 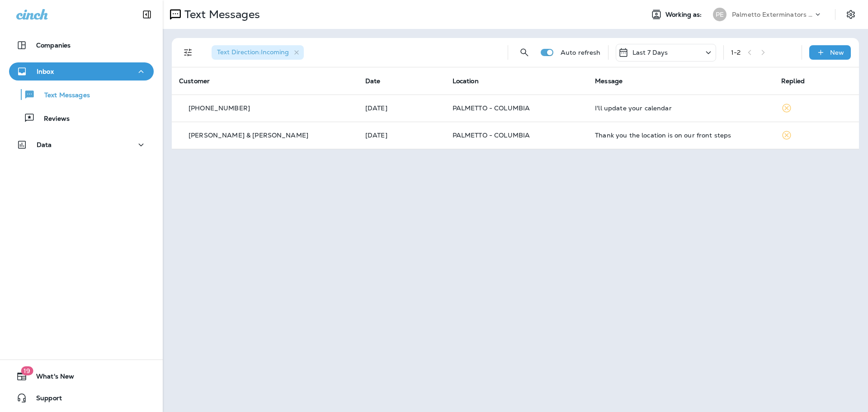 I want to click on span: Message, so click(x=609, y=81).